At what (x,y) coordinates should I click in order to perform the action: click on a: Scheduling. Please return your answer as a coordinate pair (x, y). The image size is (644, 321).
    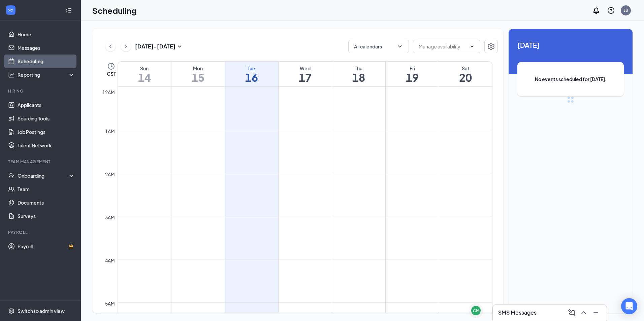
    Looking at the image, I should click on (46, 61).